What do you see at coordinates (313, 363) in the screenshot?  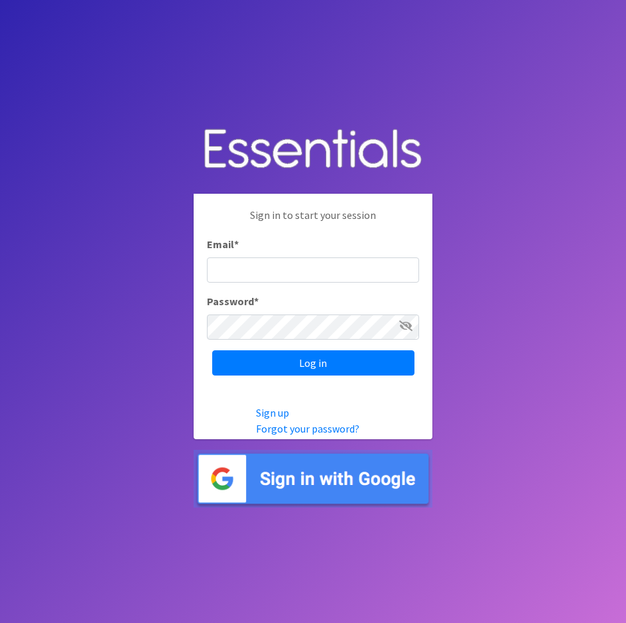 I see `input: Log in` at bounding box center [313, 363].